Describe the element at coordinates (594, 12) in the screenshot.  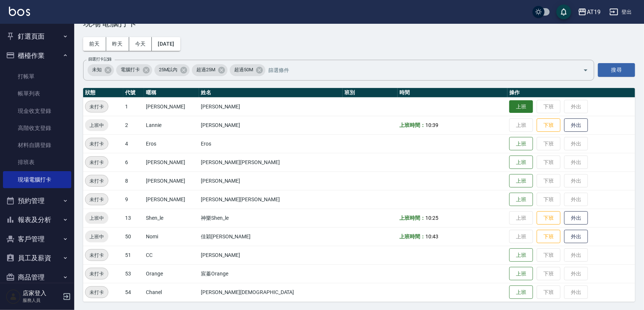
I see `div: AT19` at that location.